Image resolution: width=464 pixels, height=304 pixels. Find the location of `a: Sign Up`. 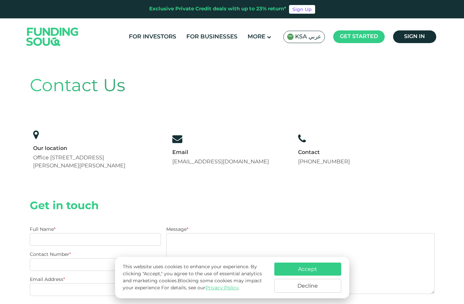

a: Sign Up is located at coordinates (302, 9).